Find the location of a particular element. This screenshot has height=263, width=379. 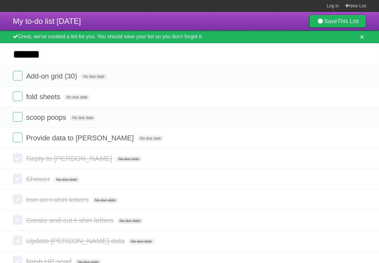

b: This List is located at coordinates (348, 21).